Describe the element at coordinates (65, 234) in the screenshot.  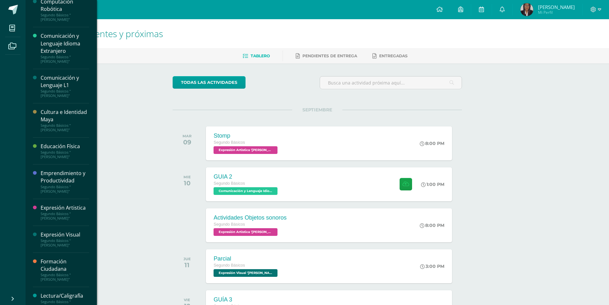
I see `div: Expresión Visual` at that location.